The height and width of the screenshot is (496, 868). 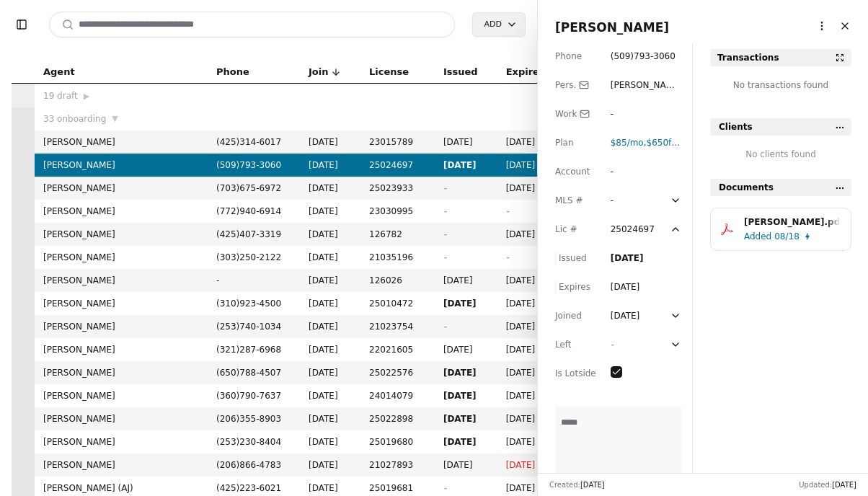 I want to click on span: Expires, so click(x=525, y=72).